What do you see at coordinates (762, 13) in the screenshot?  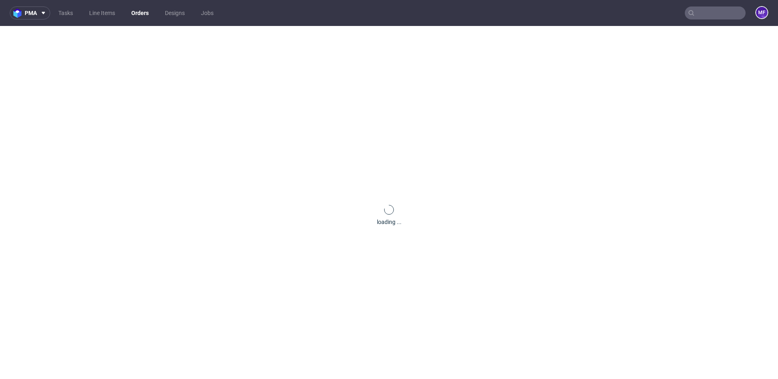 I see `figcaption: MF` at bounding box center [762, 13].